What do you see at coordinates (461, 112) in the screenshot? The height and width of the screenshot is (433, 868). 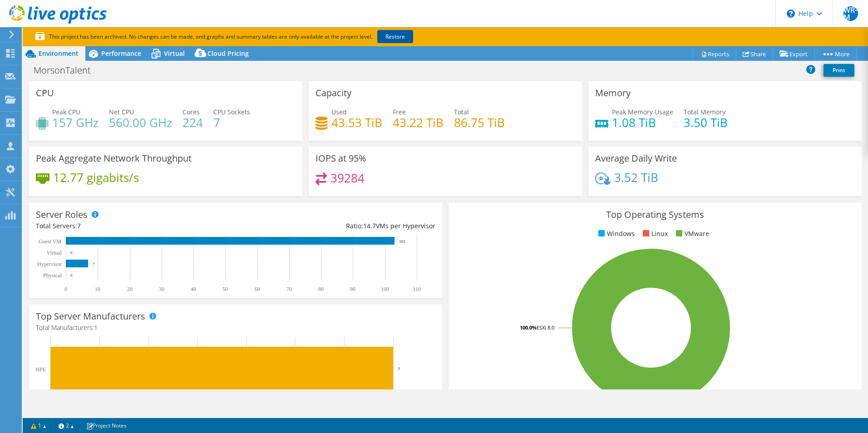 I see `span: Total` at bounding box center [461, 112].